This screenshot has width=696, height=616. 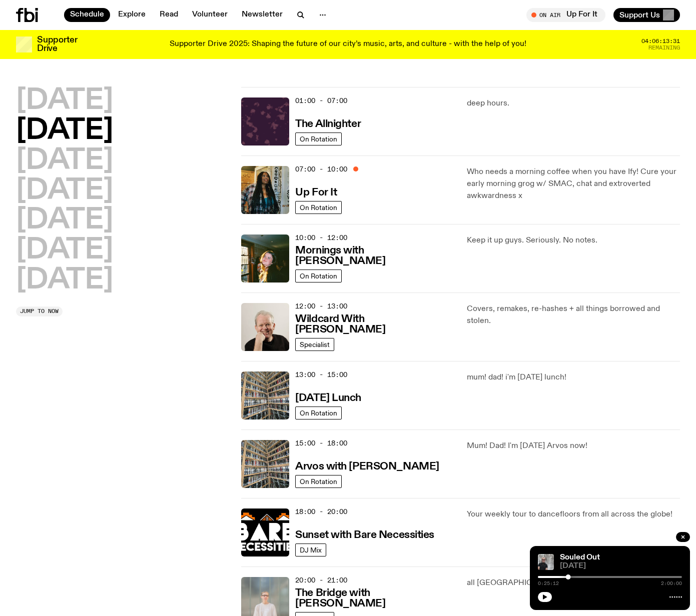 I want to click on span: Jump to now, so click(x=39, y=312).